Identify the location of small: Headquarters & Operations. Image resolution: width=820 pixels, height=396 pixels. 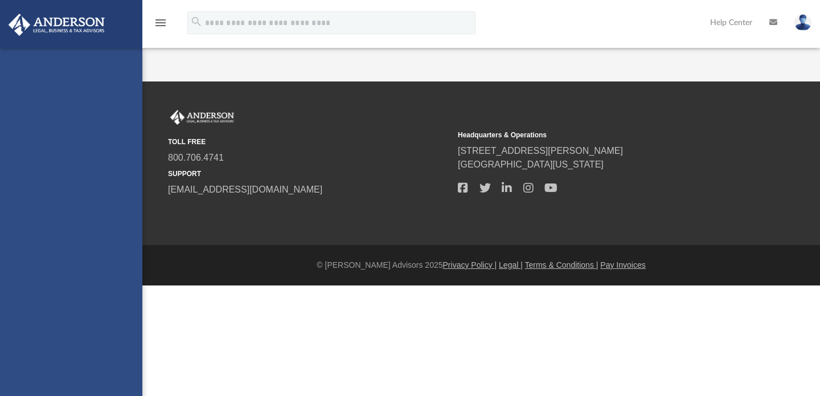
(599, 135).